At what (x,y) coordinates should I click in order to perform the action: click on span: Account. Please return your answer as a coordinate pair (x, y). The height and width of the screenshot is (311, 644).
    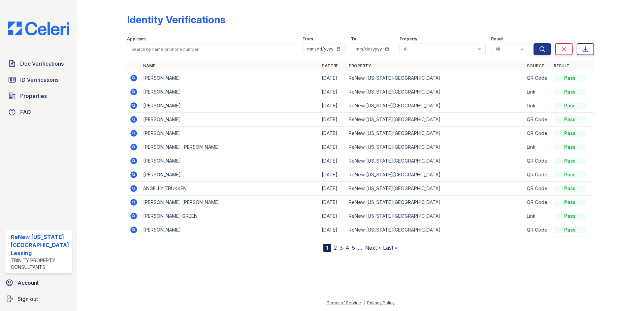
    Looking at the image, I should click on (28, 283).